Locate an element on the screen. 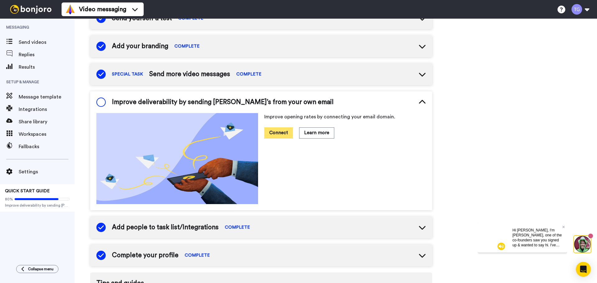 Image resolution: width=597 pixels, height=283 pixels. button: Connect is located at coordinates (279, 133).